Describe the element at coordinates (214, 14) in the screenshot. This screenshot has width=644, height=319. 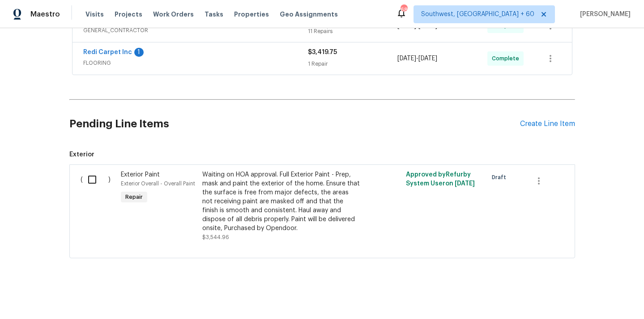
I see `span: Tasks` at that location.